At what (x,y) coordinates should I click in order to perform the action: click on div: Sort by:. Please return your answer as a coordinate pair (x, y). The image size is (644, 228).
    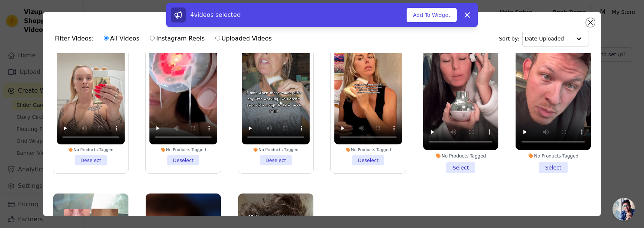
    Looking at the image, I should click on (544, 39).